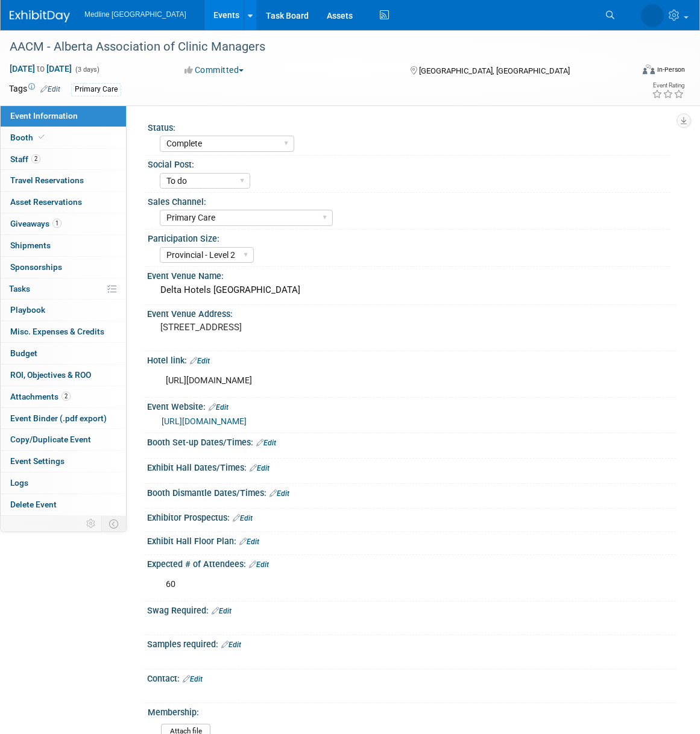 The width and height of the screenshot is (700, 734). Describe the element at coordinates (36, 267) in the screenshot. I see `span: Sponsorships` at that location.